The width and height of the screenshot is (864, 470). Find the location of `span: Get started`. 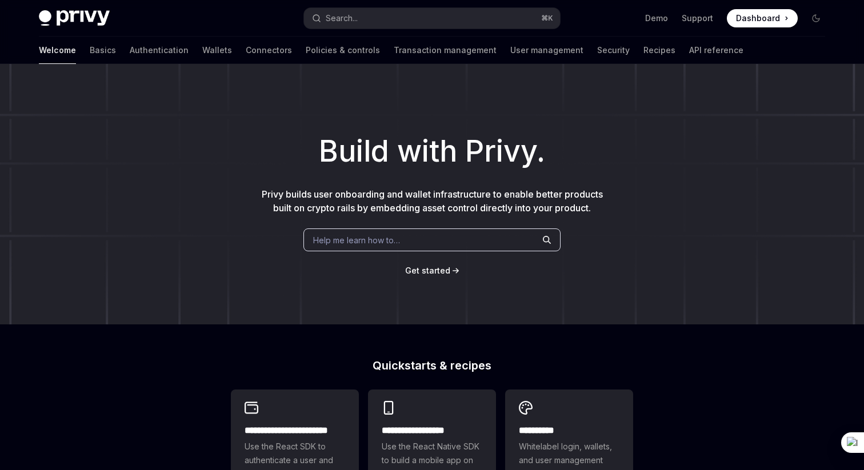

span: Get started is located at coordinates (428, 270).